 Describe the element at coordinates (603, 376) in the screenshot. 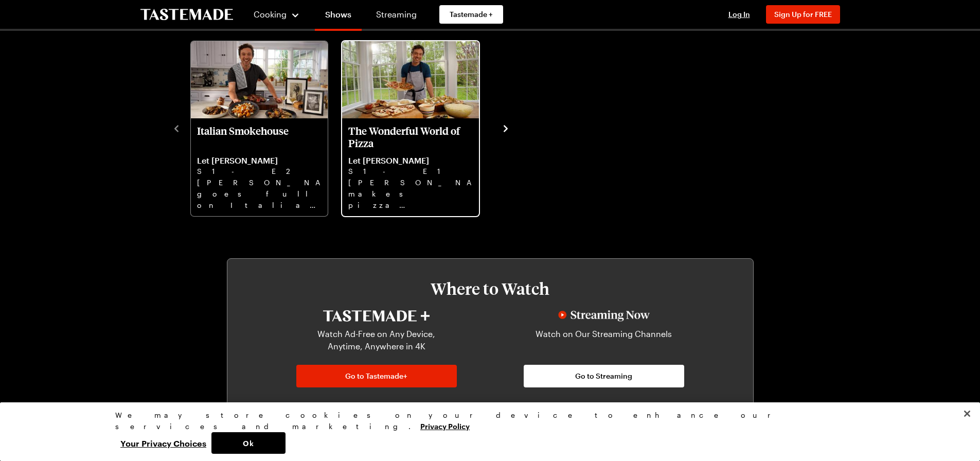

I see `span: Go to Streaming` at that location.